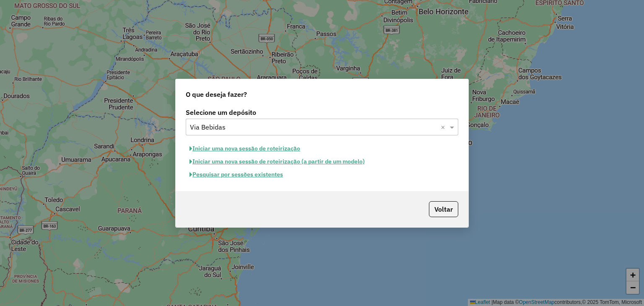 The width and height of the screenshot is (644, 306). I want to click on button: Iniciar uma nova sessão de roteirização (a partir de um modelo), so click(277, 162).